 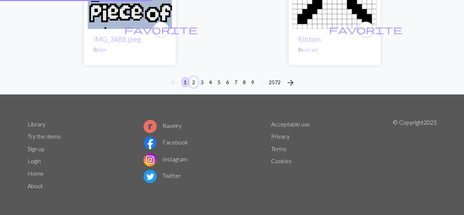 What do you see at coordinates (202, 82) in the screenshot?
I see `button: 3` at bounding box center [202, 82].